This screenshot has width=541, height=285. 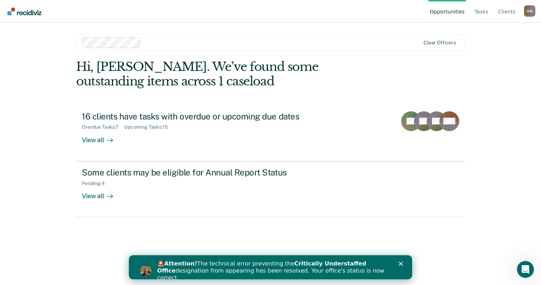 I want to click on div: Pending : 4, so click(x=96, y=183).